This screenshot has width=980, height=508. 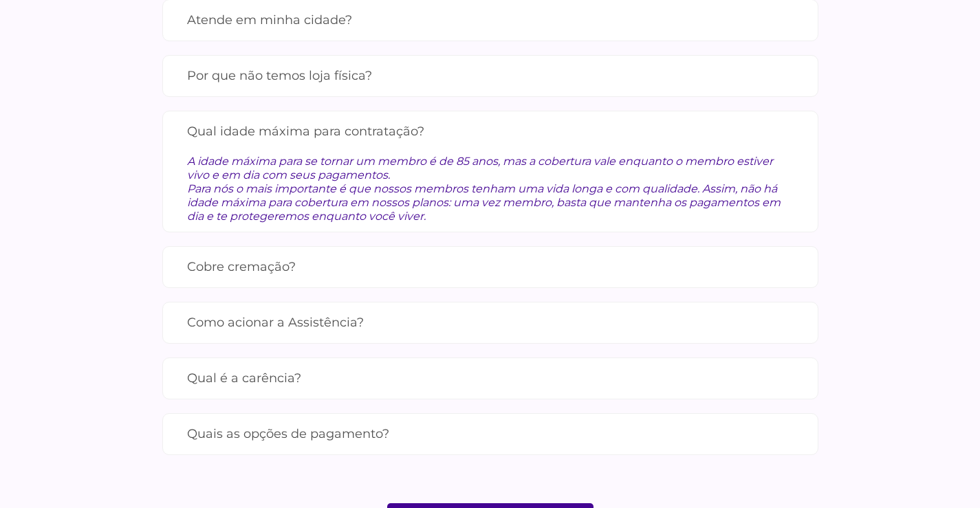 What do you see at coordinates (490, 322) in the screenshot?
I see `label: Como acionar a Assistência?` at bounding box center [490, 322].